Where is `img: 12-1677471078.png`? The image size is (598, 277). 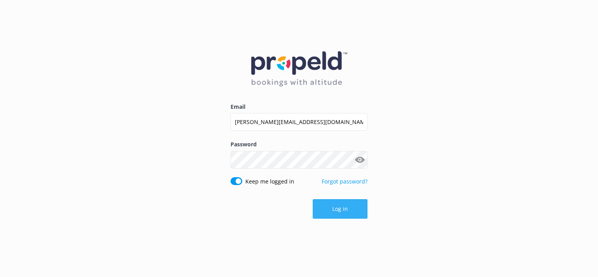
img: 12-1677471078.png is located at coordinates (299, 69).